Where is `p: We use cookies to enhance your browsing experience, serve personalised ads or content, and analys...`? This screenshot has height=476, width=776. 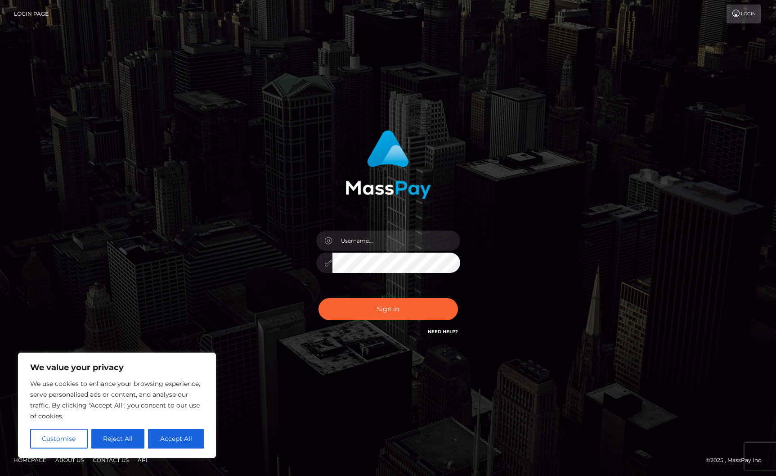 p: We use cookies to enhance your browsing experience, serve personalised ads or content, and analys... is located at coordinates (117, 400).